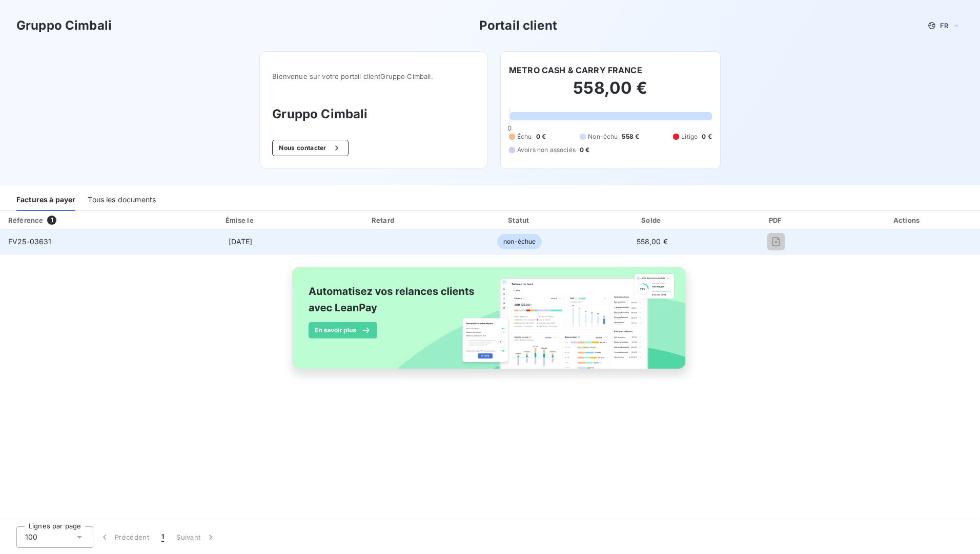  I want to click on div: Actions, so click(907, 220).